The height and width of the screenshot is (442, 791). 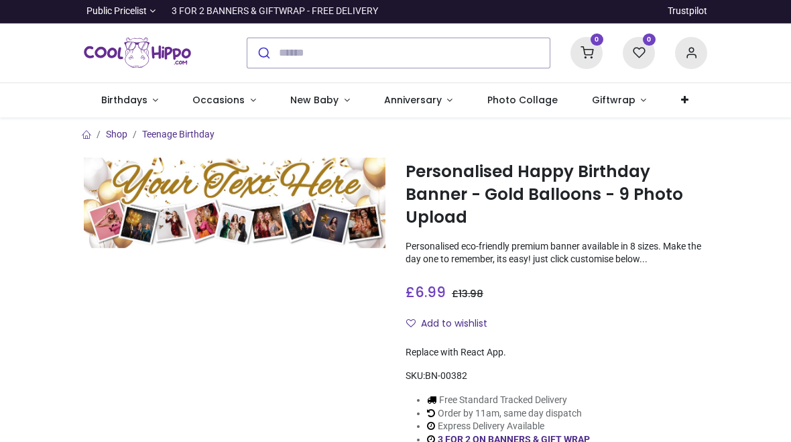 I want to click on div: SKU:, so click(x=556, y=376).